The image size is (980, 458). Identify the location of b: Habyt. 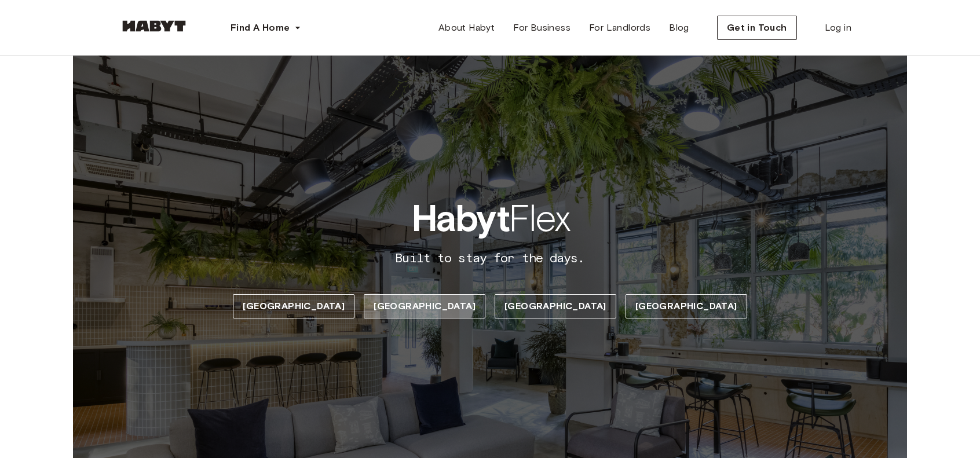
(460, 218).